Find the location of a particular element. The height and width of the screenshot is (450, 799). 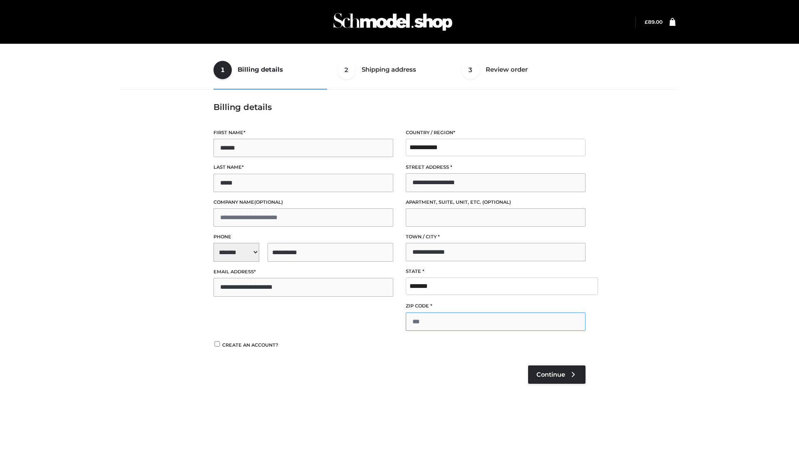

label: Phone is located at coordinates (304, 237).